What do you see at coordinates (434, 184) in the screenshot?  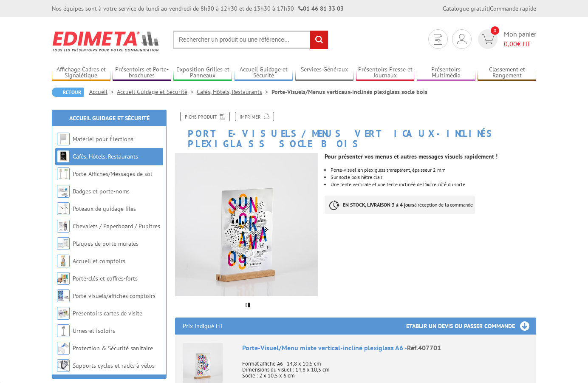 I see `li: Une fente verticale et une fente inclinée de l'autre côté du socle` at bounding box center [434, 184].